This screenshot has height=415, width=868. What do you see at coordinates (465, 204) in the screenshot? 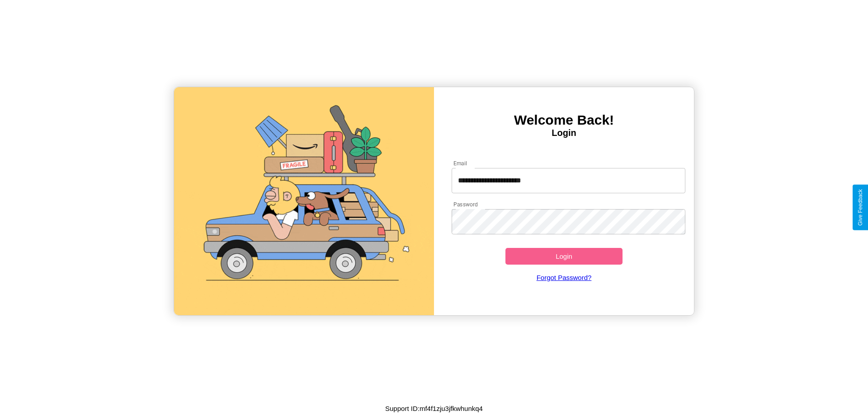
I see `label: Password` at bounding box center [465, 204].